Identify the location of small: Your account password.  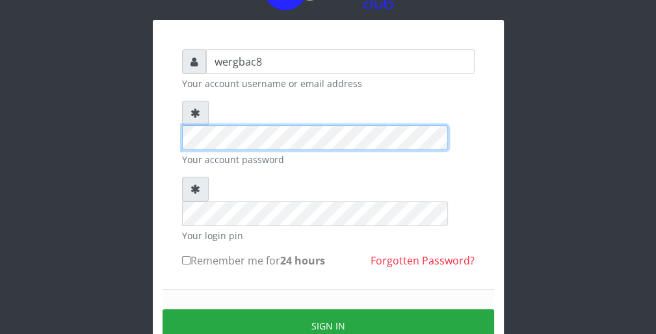
(328, 159).